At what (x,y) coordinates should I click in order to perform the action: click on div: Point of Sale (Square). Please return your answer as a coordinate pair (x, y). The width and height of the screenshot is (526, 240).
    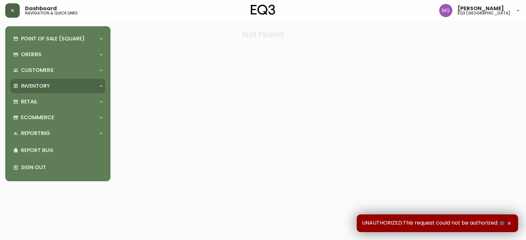
    Looking at the image, I should click on (58, 39).